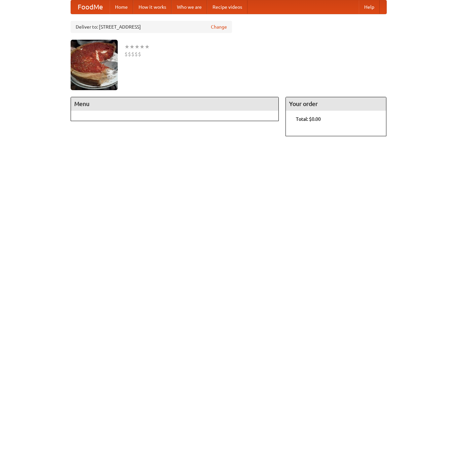 This screenshot has height=476, width=457. I want to click on a: Recipe videos, so click(227, 7).